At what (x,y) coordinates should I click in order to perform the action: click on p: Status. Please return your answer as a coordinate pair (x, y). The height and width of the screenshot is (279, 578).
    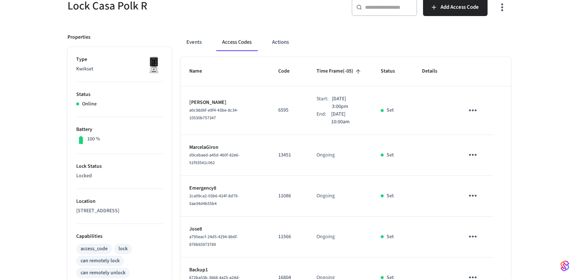
    Looking at the image, I should click on (120, 94).